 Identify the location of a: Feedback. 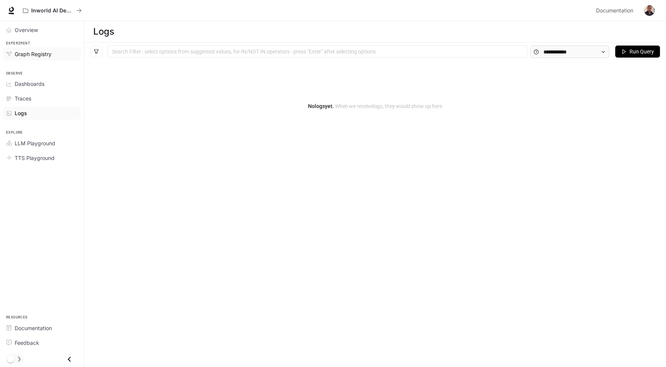
(42, 342).